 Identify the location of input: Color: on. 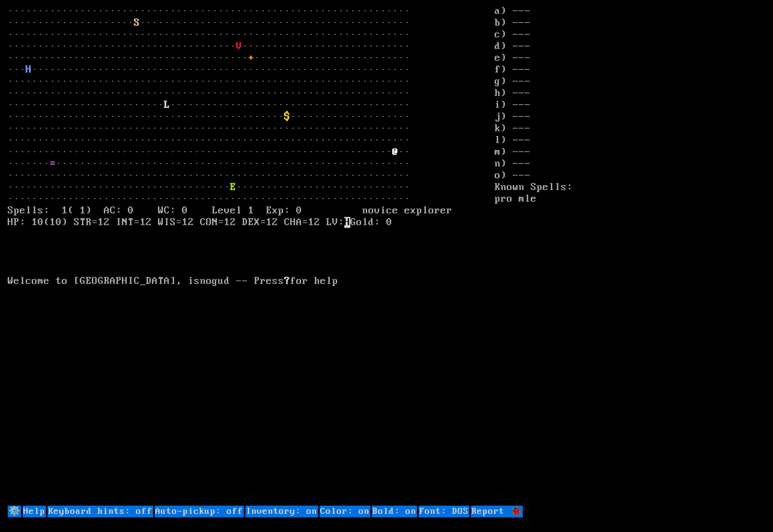
(345, 511).